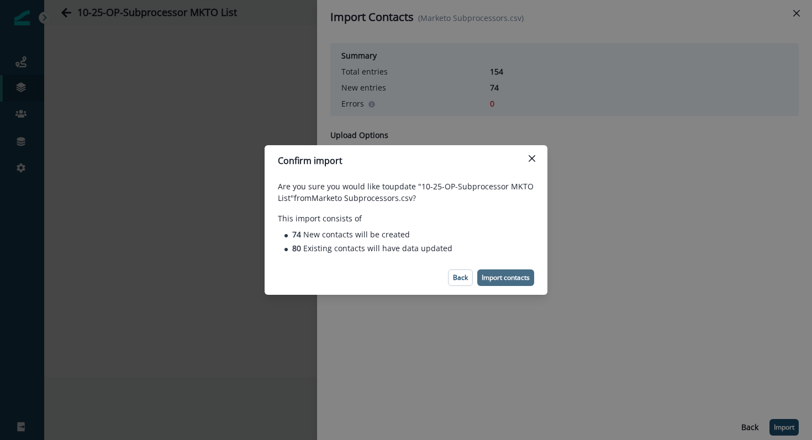 The width and height of the screenshot is (812, 440). Describe the element at coordinates (460, 278) in the screenshot. I see `button: Back` at that location.